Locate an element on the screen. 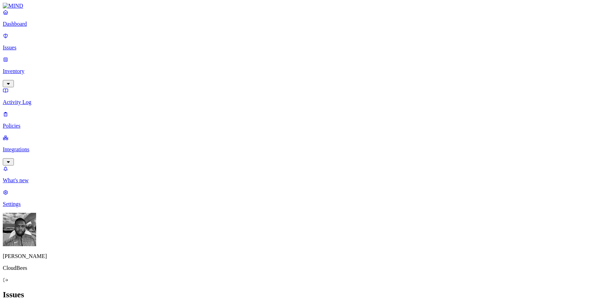 The height and width of the screenshot is (306, 600). p: Integrations is located at coordinates (300, 149).